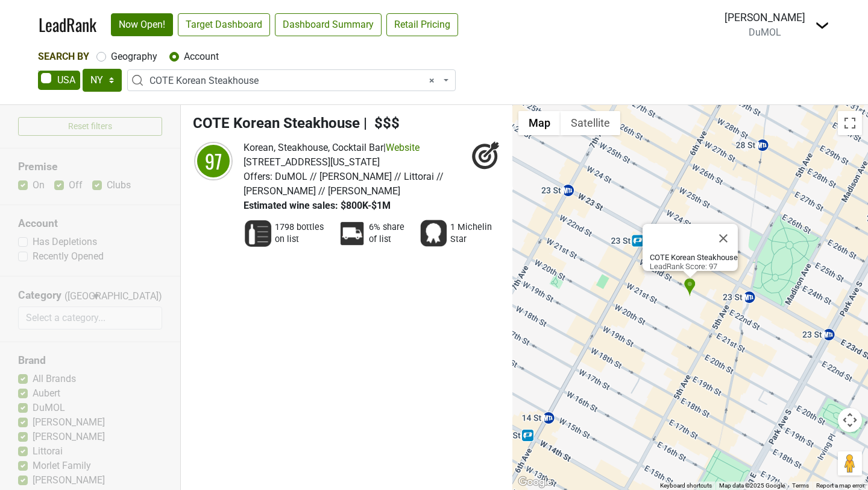 The image size is (868, 490). I want to click on span: Map data ©2025 Google, so click(752, 485).